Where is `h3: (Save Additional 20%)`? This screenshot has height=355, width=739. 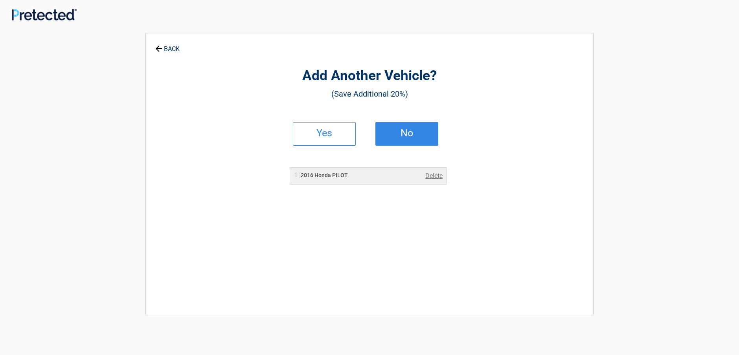 h3: (Save Additional 20%) is located at coordinates (369, 94).